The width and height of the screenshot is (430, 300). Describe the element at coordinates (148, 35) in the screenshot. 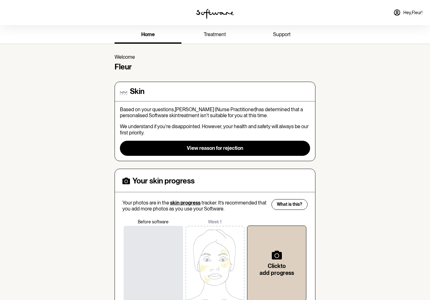

I see `a: home` at that location.